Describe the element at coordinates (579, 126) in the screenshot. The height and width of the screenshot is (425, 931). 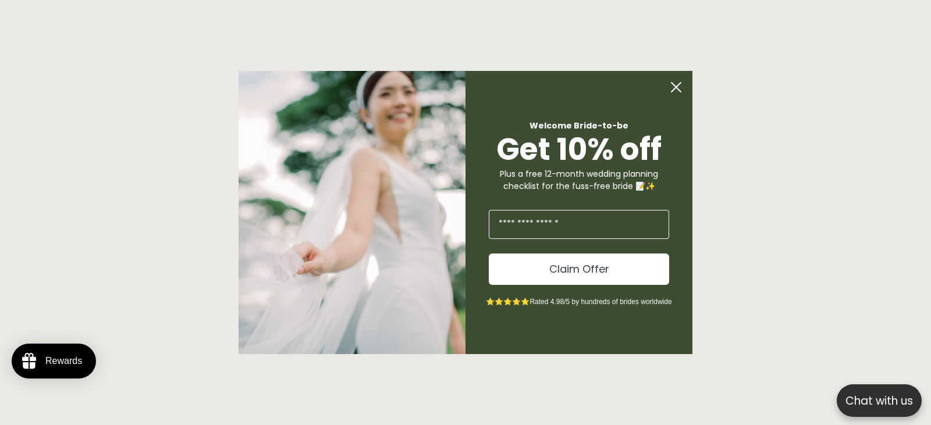
I see `span: Welcome Bride-to-be` at that location.